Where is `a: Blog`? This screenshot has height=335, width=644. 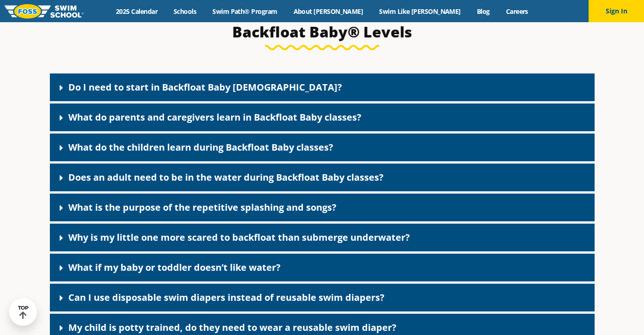
a: Blog is located at coordinates (483, 11).